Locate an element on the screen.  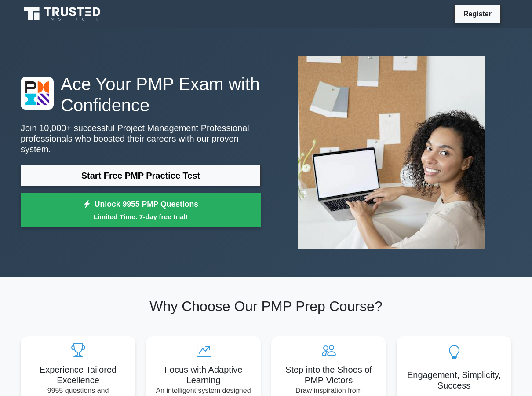
h1: Ace Your PMP Exam with Confidence is located at coordinates (141, 95).